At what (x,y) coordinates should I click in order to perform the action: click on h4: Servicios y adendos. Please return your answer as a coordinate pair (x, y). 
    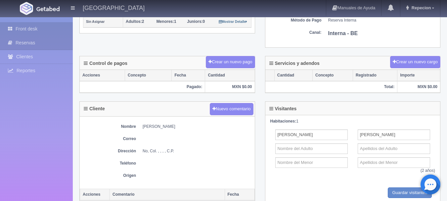
    Looking at the image, I should click on (295, 63).